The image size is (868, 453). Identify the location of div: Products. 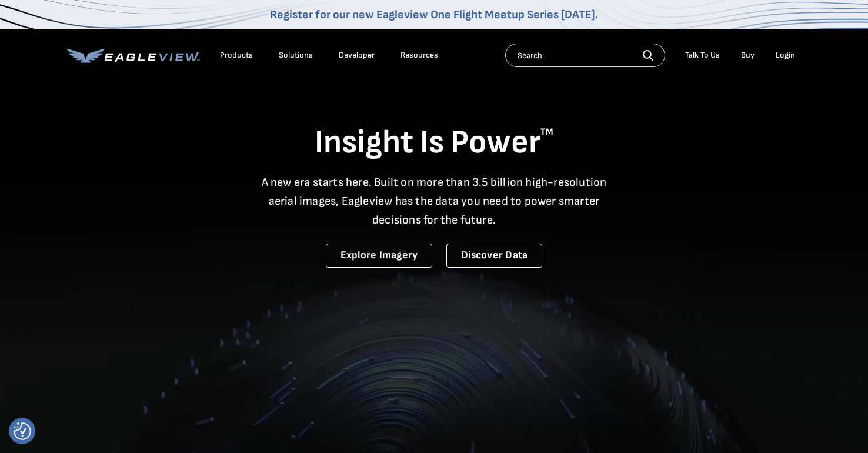
(237, 55).